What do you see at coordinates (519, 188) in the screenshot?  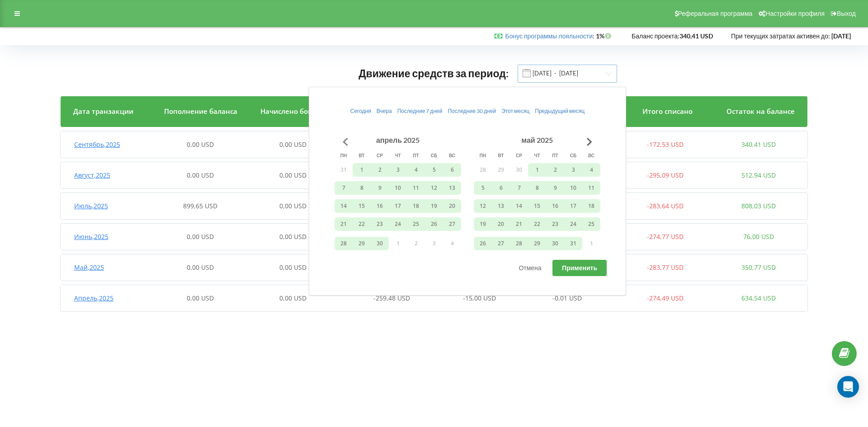 I see `button: 7` at bounding box center [519, 188].